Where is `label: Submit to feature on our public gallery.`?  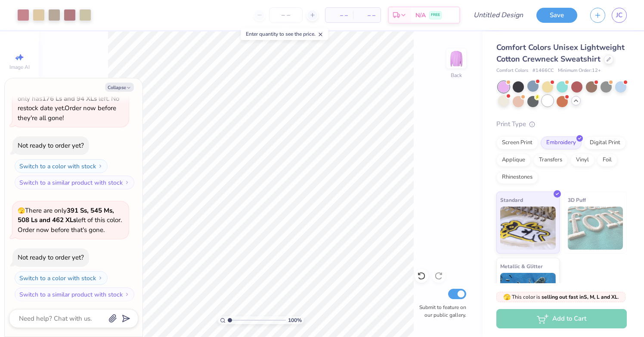
label: Submit to feature on our public gallery. is located at coordinates (440, 311).